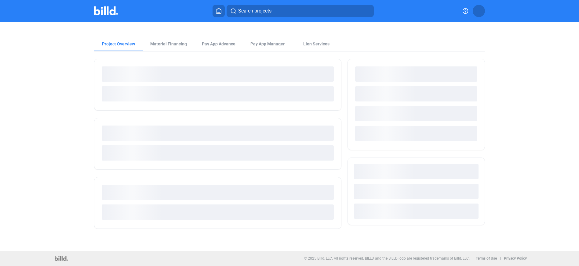  I want to click on div: Pay App Advance, so click(219, 44).